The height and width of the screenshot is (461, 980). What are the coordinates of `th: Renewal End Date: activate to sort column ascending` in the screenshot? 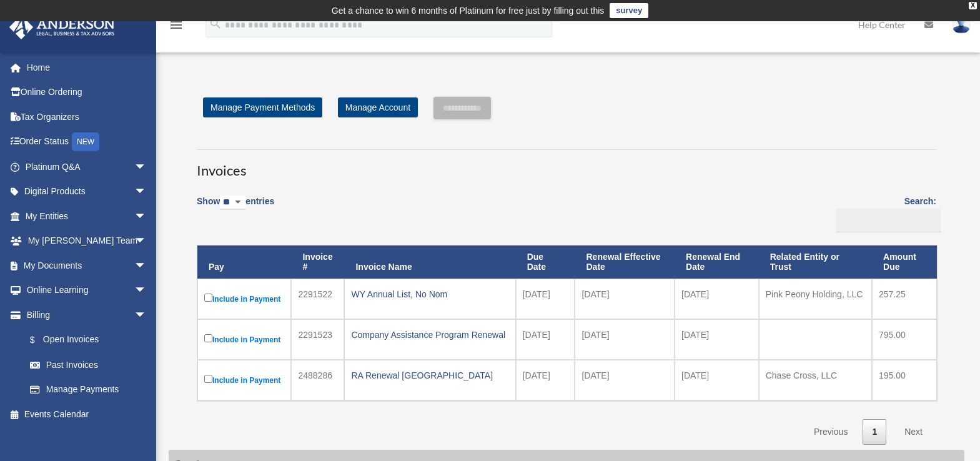 It's located at (716, 262).